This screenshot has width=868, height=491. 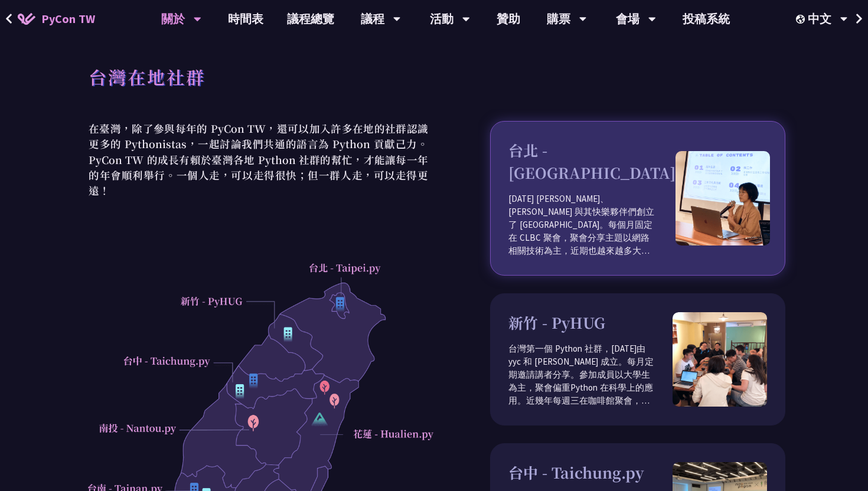 What do you see at coordinates (258, 159) in the screenshot?
I see `p: 在臺灣，除了參與每年的 PyCon TW，還可以加入許多在地的社群認識更多的 Pythonistas，一起討論我們共通的語言為 Python 貢獻己力。PyCon TW 的成長有賴於臺灣各地 P...` at bounding box center [258, 159].